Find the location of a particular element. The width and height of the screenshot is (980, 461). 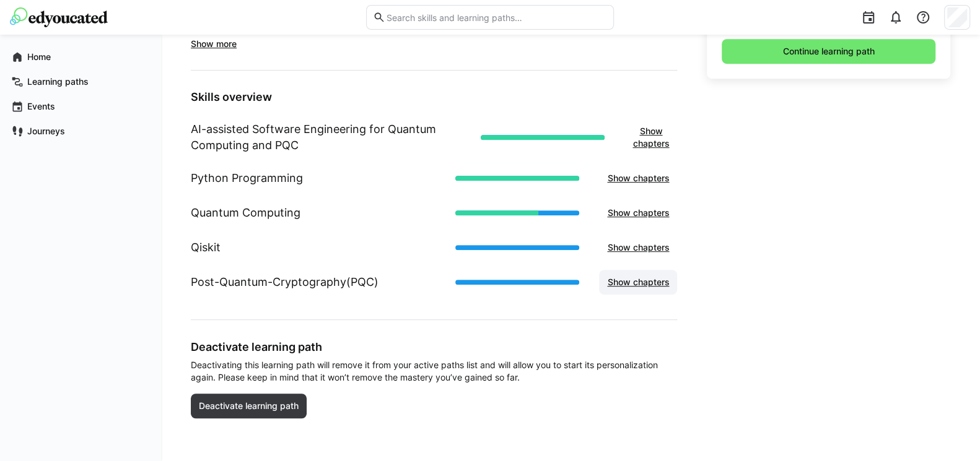

span: Deactivate learning path is located at coordinates (248, 407).